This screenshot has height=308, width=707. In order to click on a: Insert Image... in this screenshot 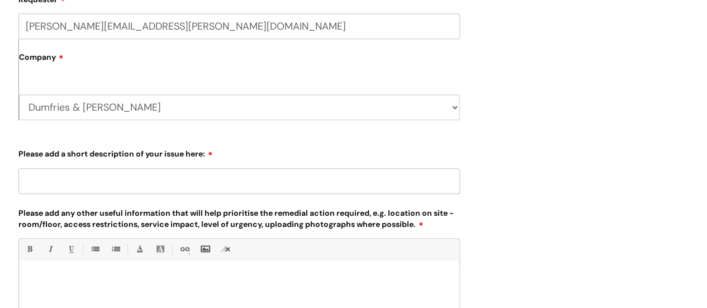, I will do `click(204, 249)`.